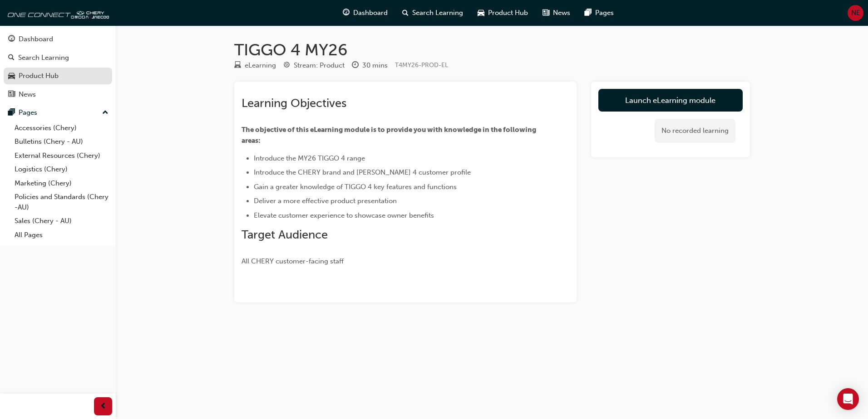 The image size is (868, 419). Describe the element at coordinates (61, 221) in the screenshot. I see `a: Sales (Chery - AU)` at that location.